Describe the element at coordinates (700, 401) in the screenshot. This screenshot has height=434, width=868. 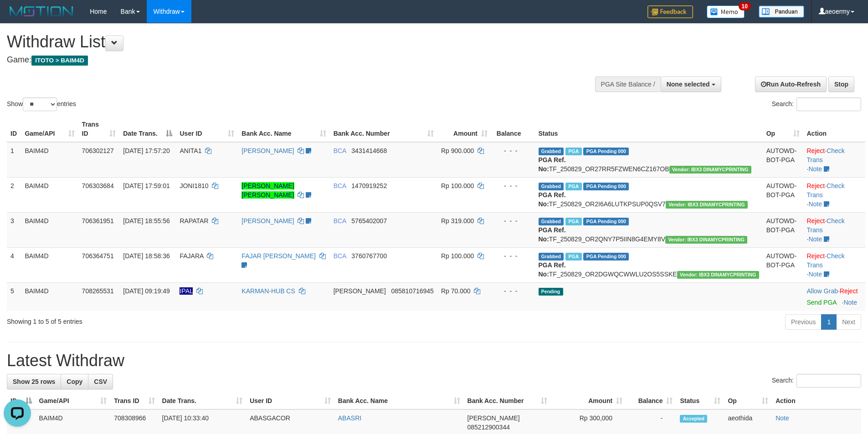
I see `th: Status: activate to sort column ascending` at that location.